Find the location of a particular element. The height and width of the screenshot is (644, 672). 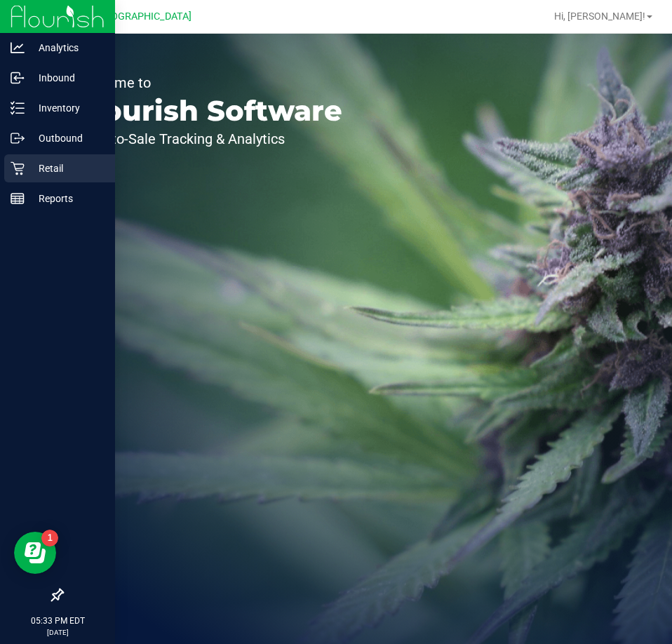

p: Flourish Software is located at coordinates (209, 110).